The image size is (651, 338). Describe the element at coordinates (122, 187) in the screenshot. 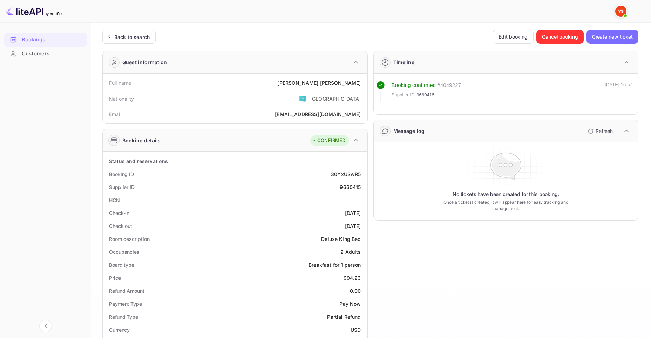

I see `div: Supplier ID` at that location.